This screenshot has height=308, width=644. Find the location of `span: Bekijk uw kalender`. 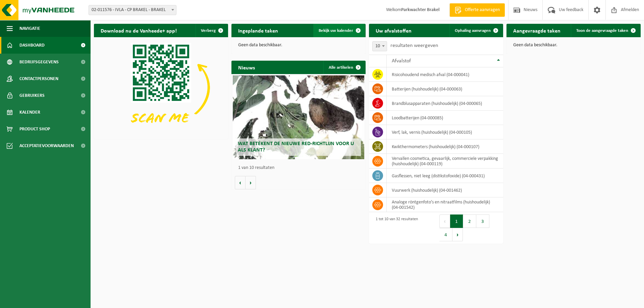

span: Bekijk uw kalender is located at coordinates (336, 30).